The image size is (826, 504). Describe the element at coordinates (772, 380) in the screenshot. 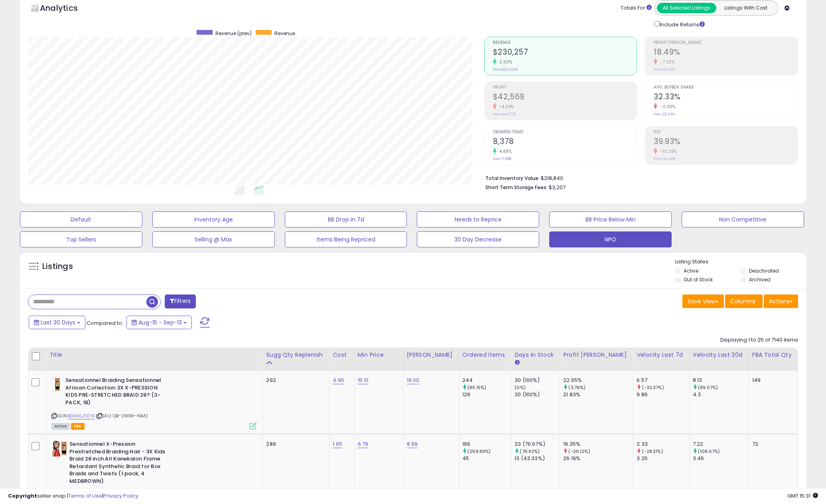

I see `div: 149` at that location.